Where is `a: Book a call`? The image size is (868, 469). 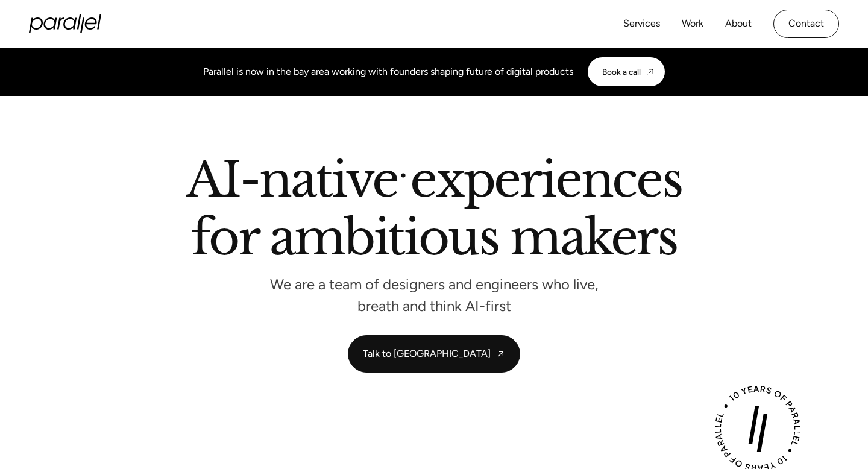
a: Book a call is located at coordinates (626, 72).